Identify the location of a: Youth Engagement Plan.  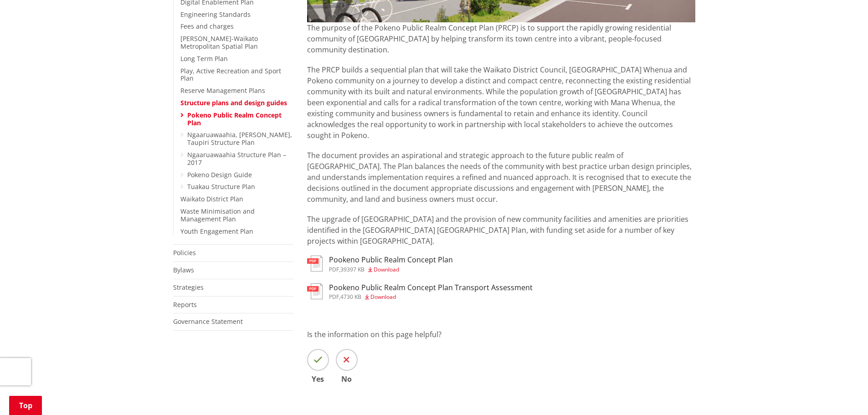
(217, 231).